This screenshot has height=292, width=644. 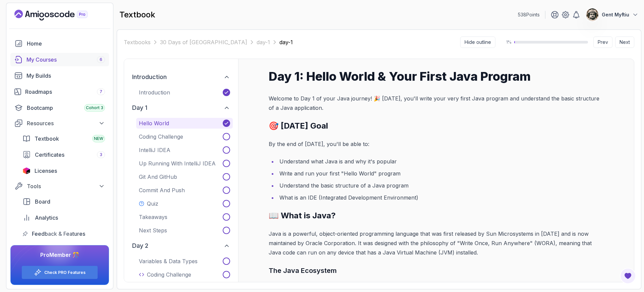 I want to click on button: Commit and Push, so click(x=184, y=190).